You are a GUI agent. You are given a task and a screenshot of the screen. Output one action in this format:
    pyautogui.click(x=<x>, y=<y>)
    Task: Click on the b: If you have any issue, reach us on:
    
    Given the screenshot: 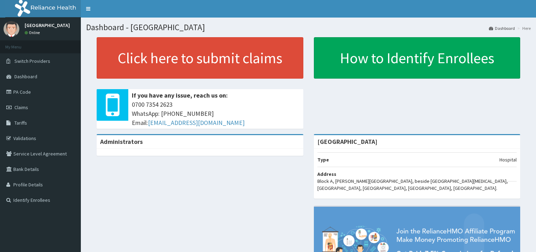 What is the action you would take?
    pyautogui.click(x=179, y=95)
    